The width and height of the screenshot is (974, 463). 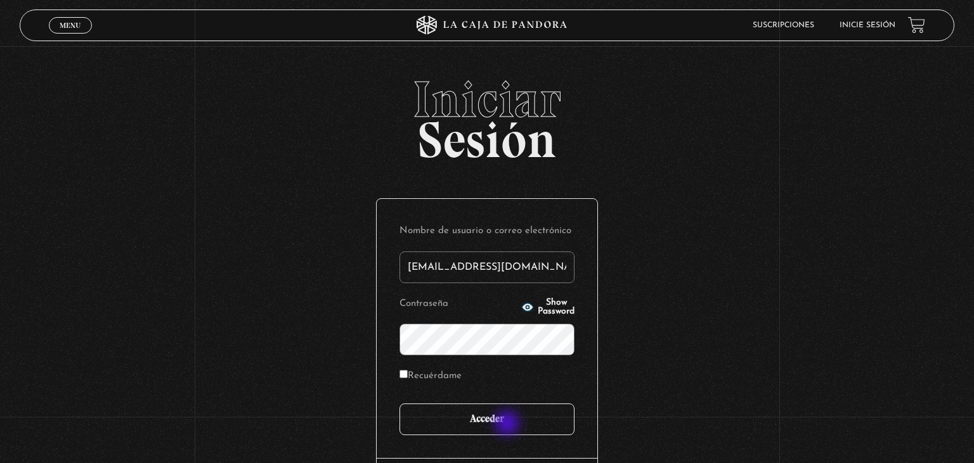 I want to click on span: Cerrar, so click(x=70, y=36).